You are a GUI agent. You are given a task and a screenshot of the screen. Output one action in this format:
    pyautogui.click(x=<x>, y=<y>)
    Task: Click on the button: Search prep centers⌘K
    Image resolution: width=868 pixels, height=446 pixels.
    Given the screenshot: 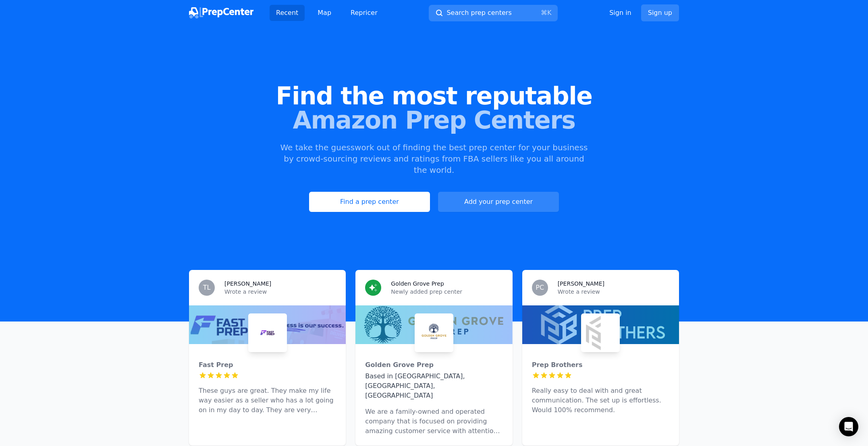 What is the action you would take?
    pyautogui.click(x=493, y=13)
    